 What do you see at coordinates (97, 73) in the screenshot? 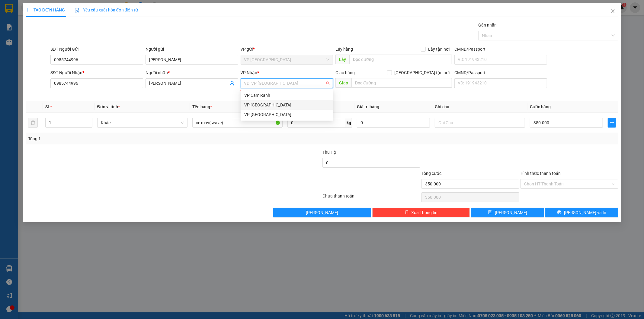
I see `div: SĐT Người Nhận` at bounding box center [97, 73].